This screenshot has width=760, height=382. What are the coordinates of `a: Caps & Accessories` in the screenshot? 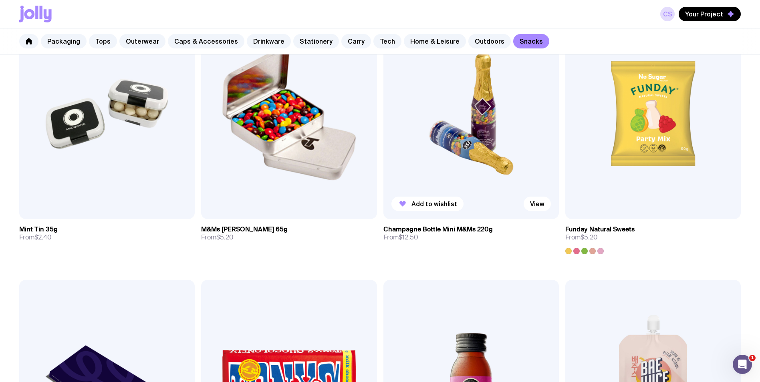 It's located at (206, 41).